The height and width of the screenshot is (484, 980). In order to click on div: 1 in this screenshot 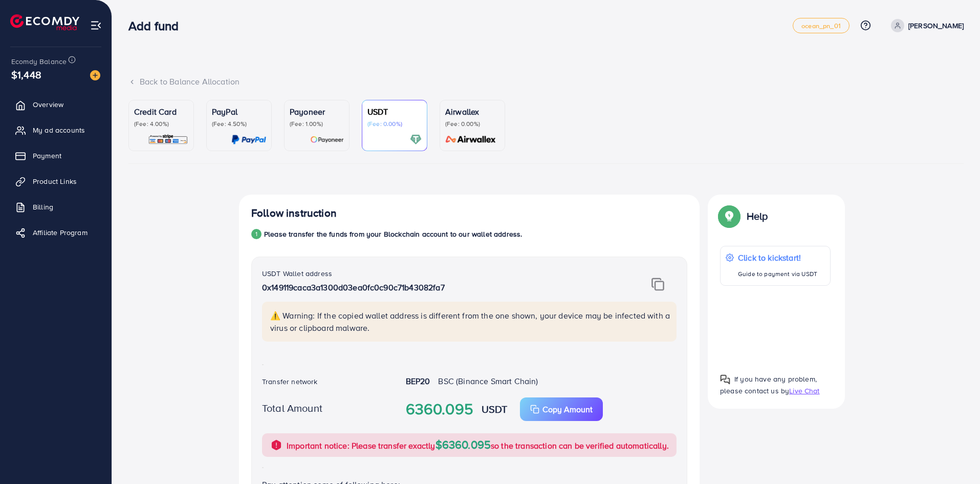, I will do `click(256, 234)`.